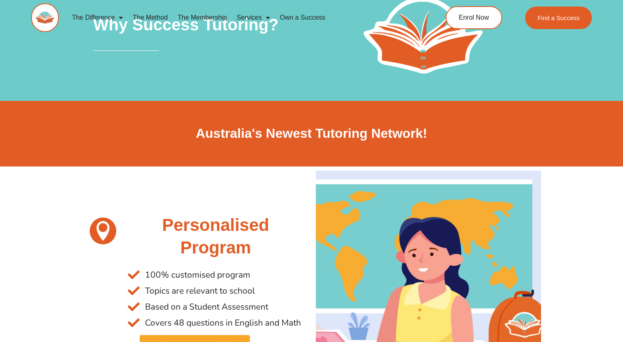 This screenshot has height=342, width=623. What do you see at coordinates (202, 18) in the screenshot?
I see `a: The Membership` at bounding box center [202, 18].